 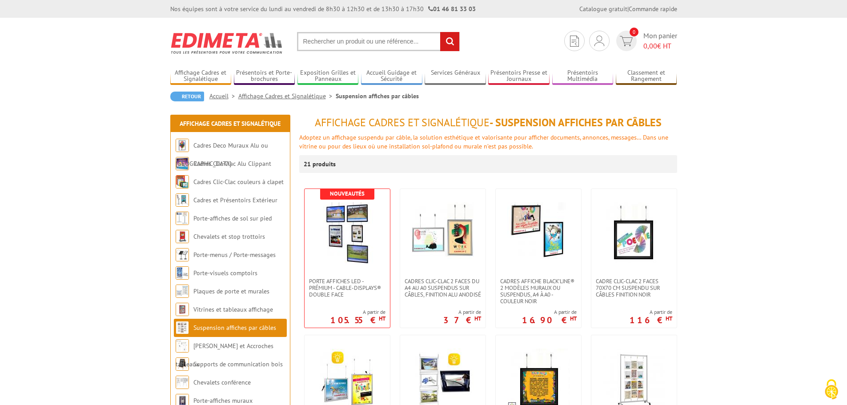 What do you see at coordinates (455, 76) in the screenshot?
I see `a: Services Généraux` at bounding box center [455, 76].